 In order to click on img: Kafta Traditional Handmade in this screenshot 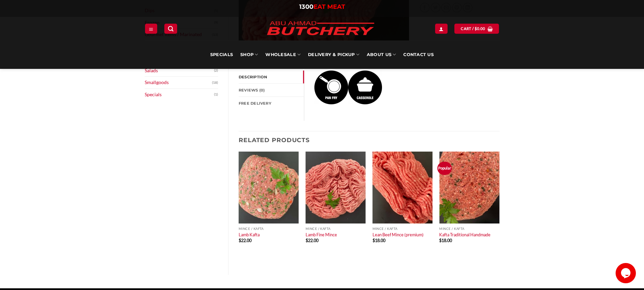, I will do `click(469, 188)`.